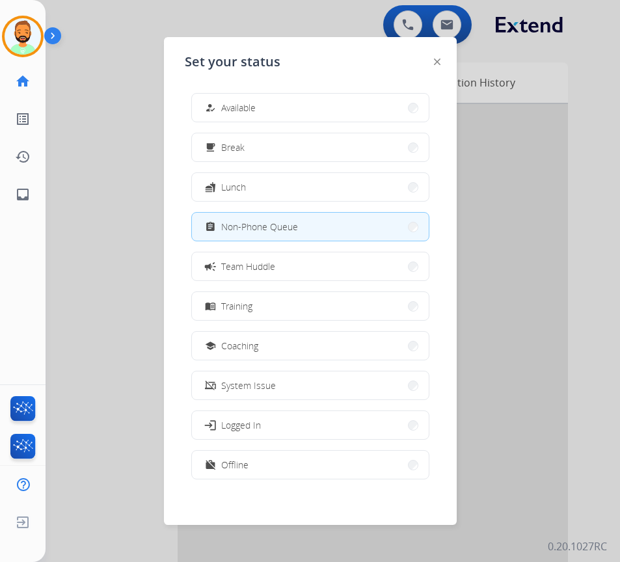  I want to click on span: Coaching, so click(239, 345).